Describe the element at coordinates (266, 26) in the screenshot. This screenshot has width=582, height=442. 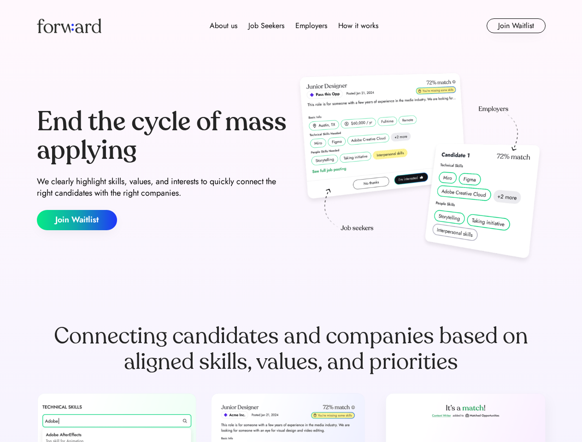
I see `div: Job Seekers` at that location.